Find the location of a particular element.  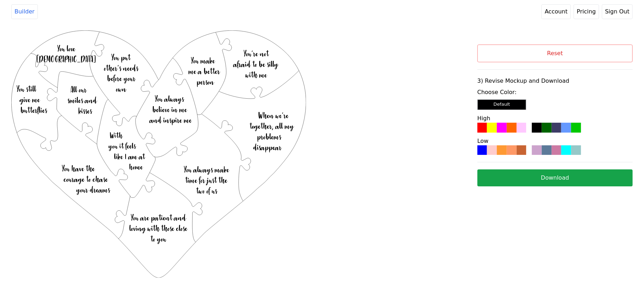

text: own is located at coordinates (121, 89).